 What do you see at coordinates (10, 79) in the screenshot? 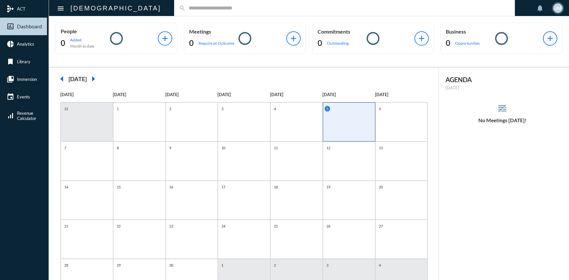
I see `mat-icon: collections_bookmark` at bounding box center [10, 79].